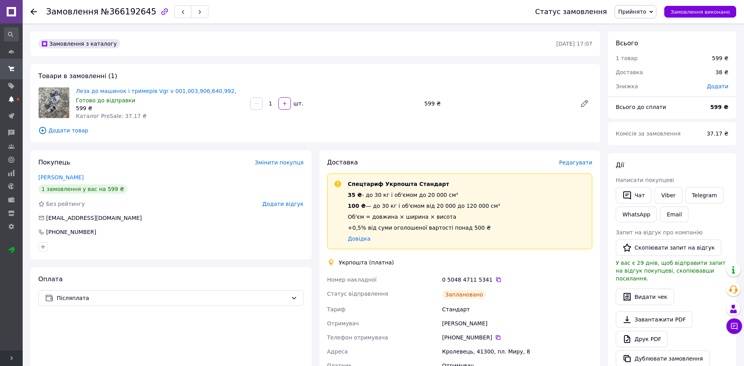 Image resolution: width=744 pixels, height=366 pixels. Describe the element at coordinates (668, 196) in the screenshot. I see `a: Viber` at that location.